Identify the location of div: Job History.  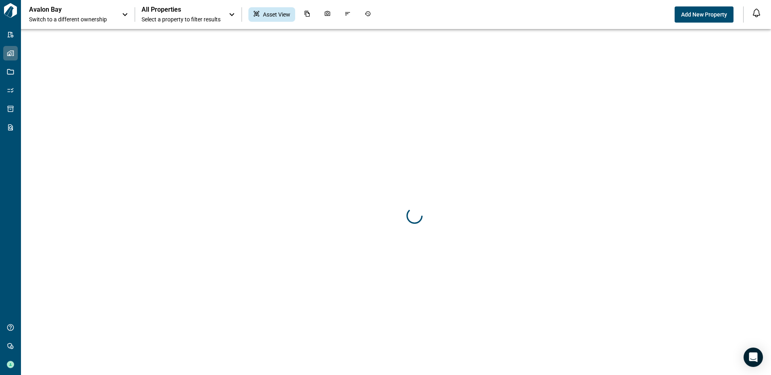
(368, 15).